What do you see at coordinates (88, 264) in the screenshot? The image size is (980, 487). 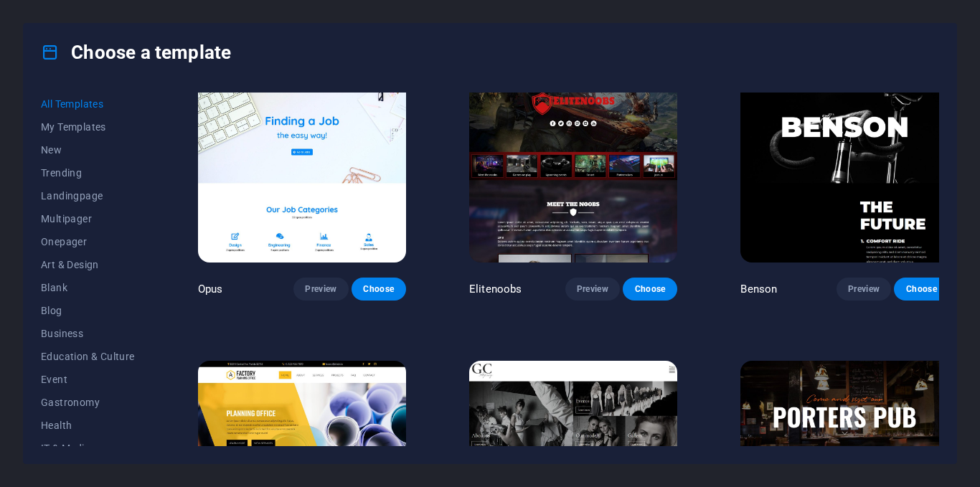 I see `span: Art & Design` at bounding box center [88, 264].